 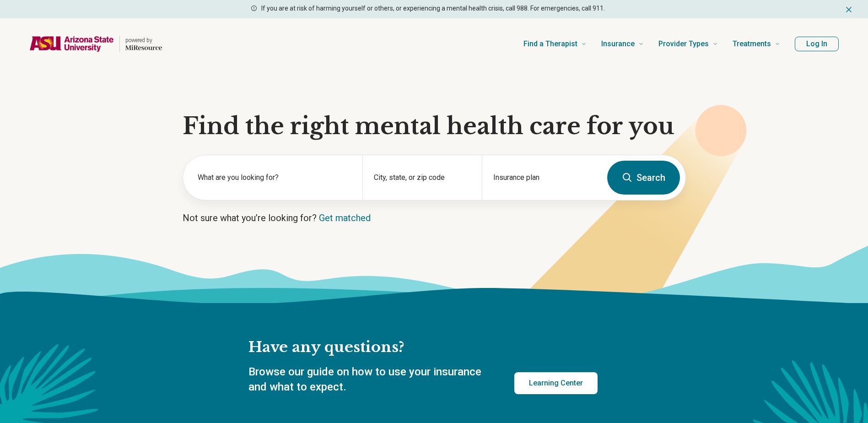 I want to click on h2: Have any questions?, so click(x=423, y=347).